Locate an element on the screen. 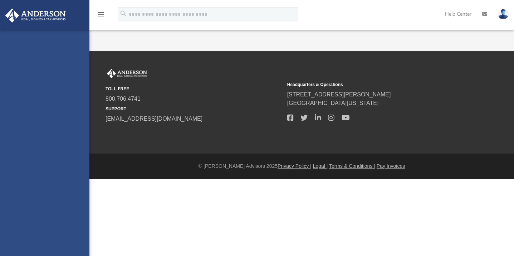 The image size is (514, 256). i: menu is located at coordinates (101, 14).